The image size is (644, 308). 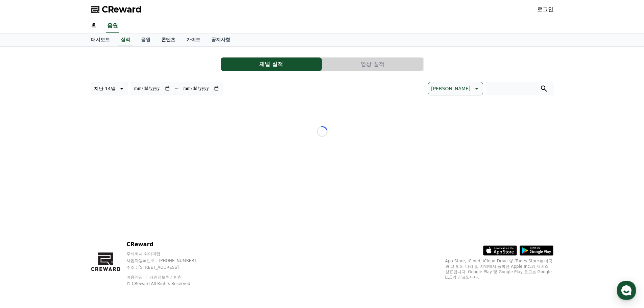 What do you see at coordinates (137, 277) in the screenshot?
I see `a: 이용약관` at bounding box center [137, 277].